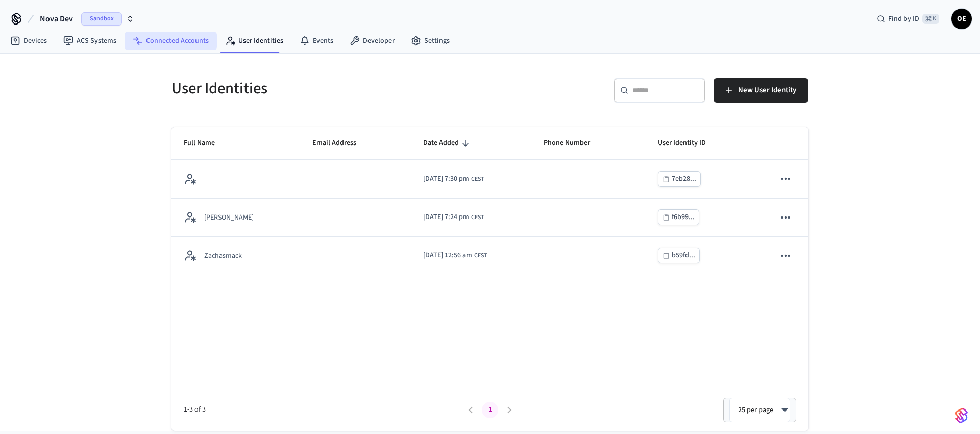  I want to click on span: New User Identity, so click(768, 90).